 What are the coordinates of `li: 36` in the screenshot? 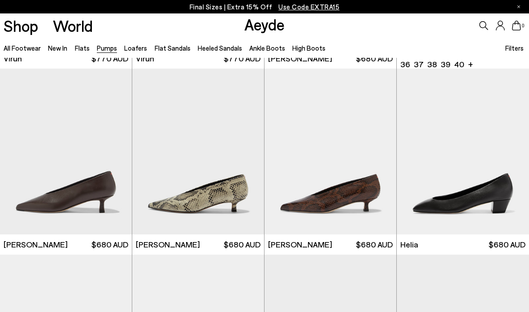 It's located at (406, 64).